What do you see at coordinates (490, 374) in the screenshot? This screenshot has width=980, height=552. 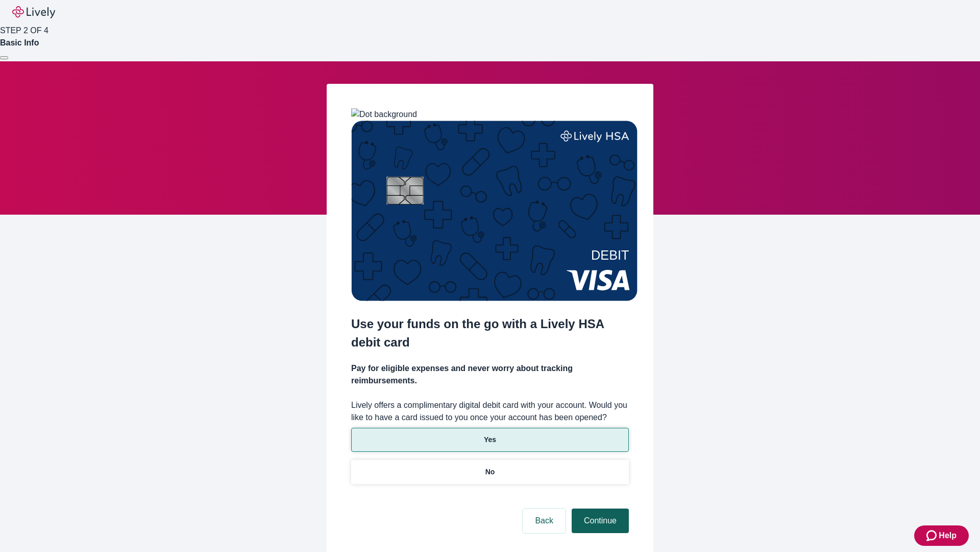 I see `h4: Pay for eligible expenses and never worry about tracking reimbursements.` at bounding box center [490, 374].